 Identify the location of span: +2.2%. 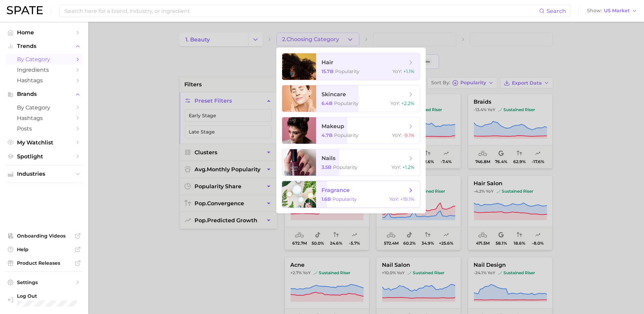
(408, 103).